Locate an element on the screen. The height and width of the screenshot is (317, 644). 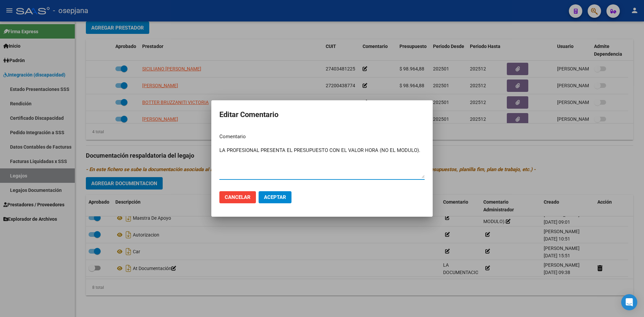
span: Aceptar is located at coordinates (275, 197).